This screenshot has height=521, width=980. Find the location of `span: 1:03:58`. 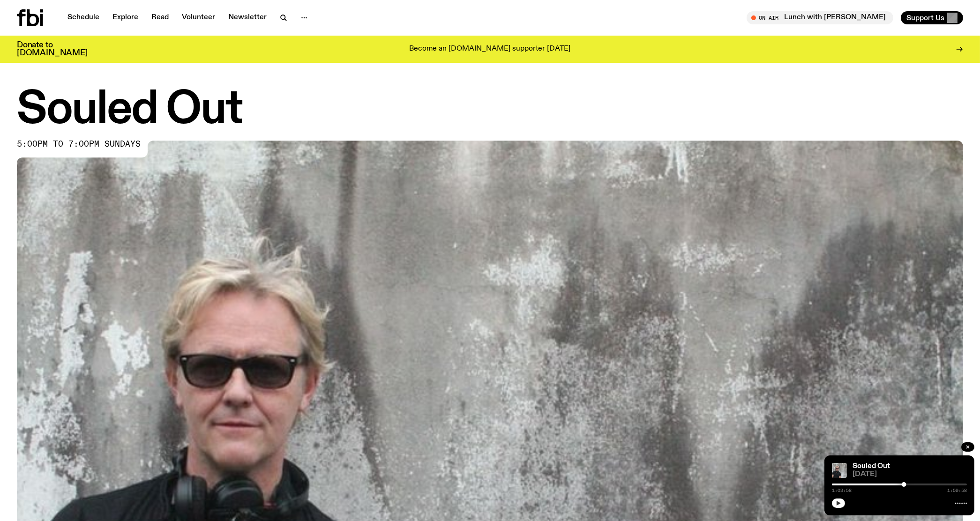

span: 1:03:58 is located at coordinates (841, 490).